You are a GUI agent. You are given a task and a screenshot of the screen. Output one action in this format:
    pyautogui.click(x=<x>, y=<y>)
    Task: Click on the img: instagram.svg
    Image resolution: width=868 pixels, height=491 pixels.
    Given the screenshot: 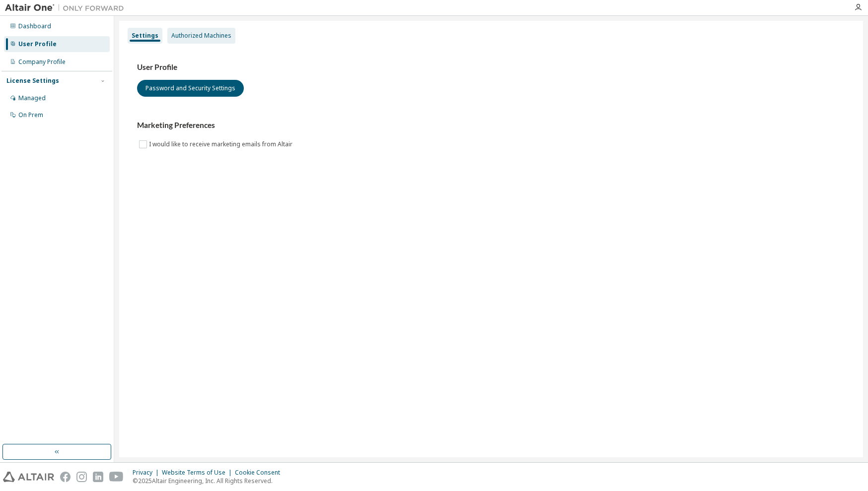 What is the action you would take?
    pyautogui.click(x=81, y=477)
    